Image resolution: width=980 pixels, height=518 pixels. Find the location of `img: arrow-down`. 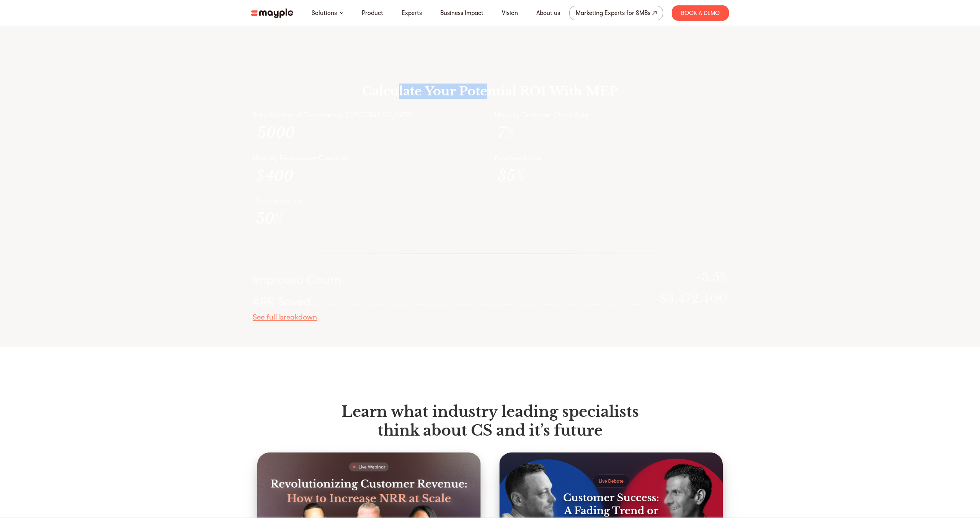

img: arrow-down is located at coordinates (341, 13).